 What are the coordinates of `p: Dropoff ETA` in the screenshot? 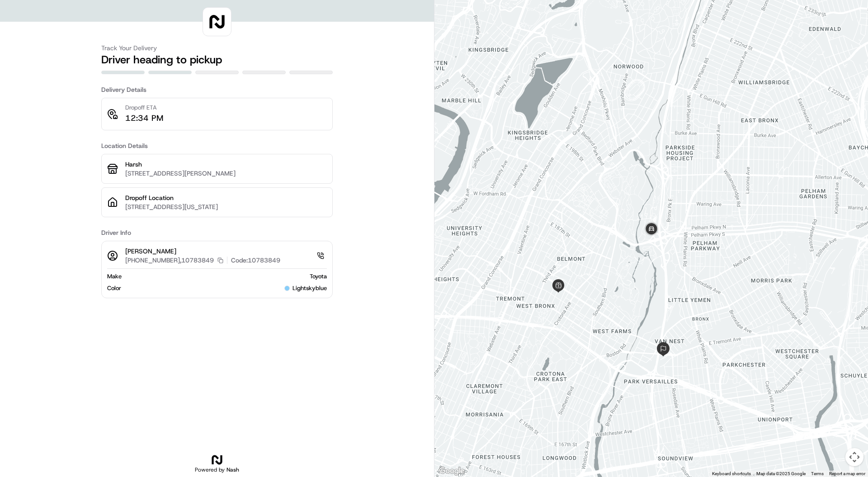 It's located at (144, 107).